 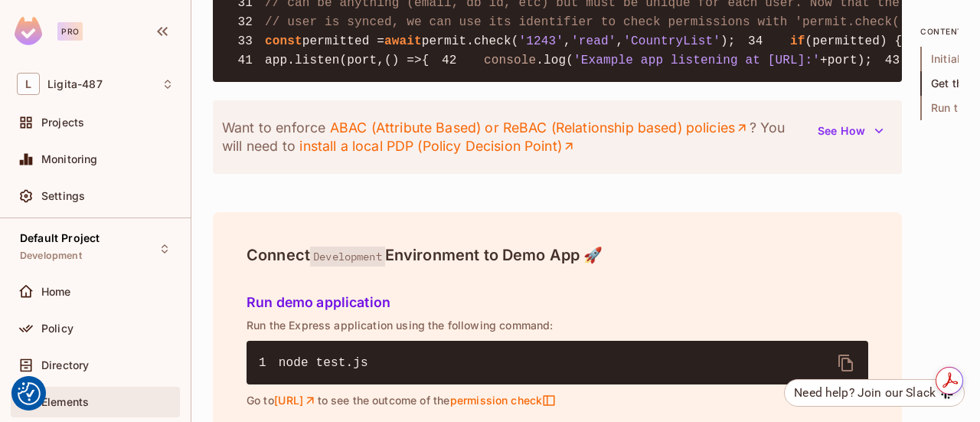 I want to click on span: (permitted) {, so click(x=853, y=42).